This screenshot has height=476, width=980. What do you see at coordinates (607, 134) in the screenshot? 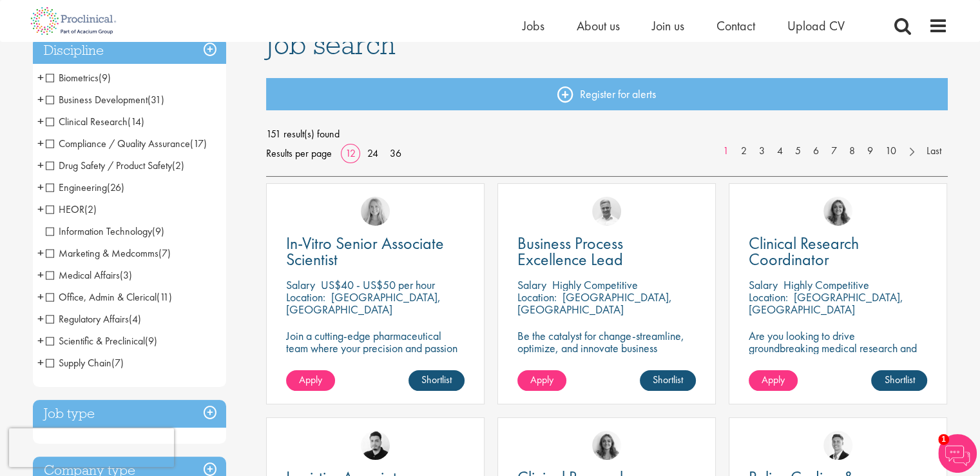
I see `span: 151 result(s) found` at bounding box center [607, 134].